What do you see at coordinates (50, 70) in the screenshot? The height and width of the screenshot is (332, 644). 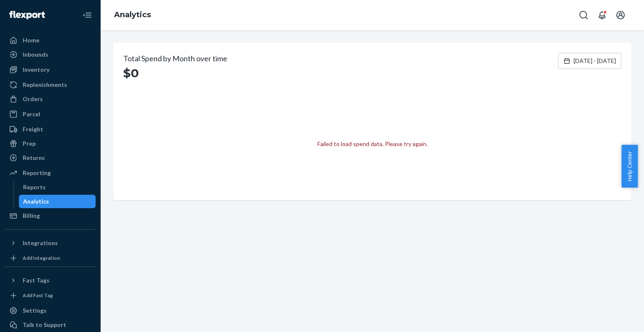 I see `a: Inventory` at bounding box center [50, 70].